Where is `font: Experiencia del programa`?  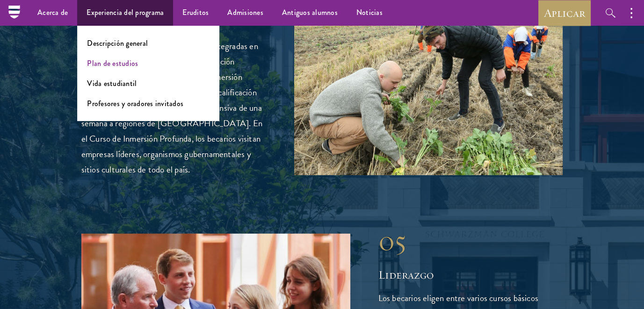 font: Experiencia del programa is located at coordinates (125, 12).